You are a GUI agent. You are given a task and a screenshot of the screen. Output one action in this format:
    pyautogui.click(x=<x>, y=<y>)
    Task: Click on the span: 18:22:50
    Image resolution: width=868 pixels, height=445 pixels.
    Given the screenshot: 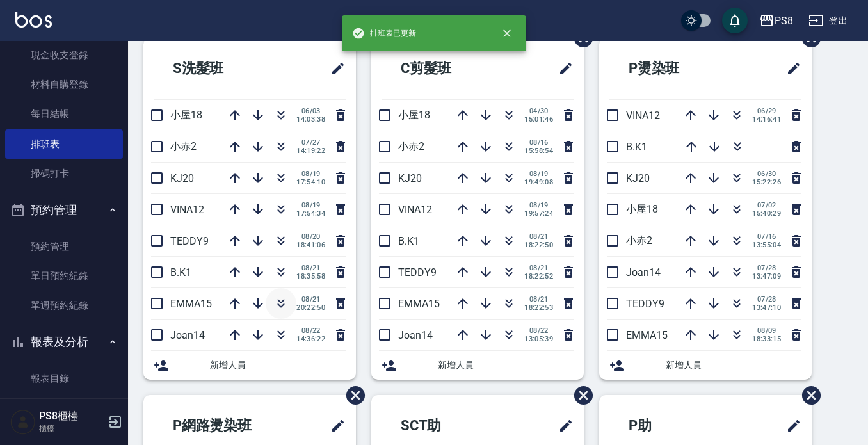 What is the action you would take?
    pyautogui.click(x=539, y=245)
    